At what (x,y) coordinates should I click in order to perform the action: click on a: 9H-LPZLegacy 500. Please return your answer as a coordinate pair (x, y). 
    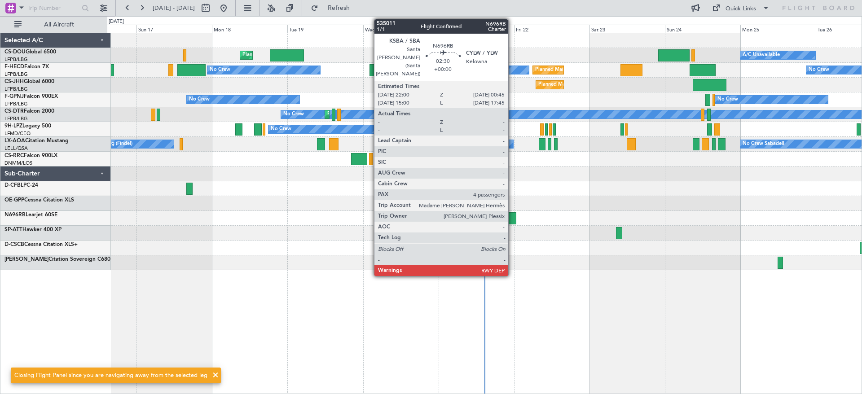
    Looking at the image, I should click on (28, 126).